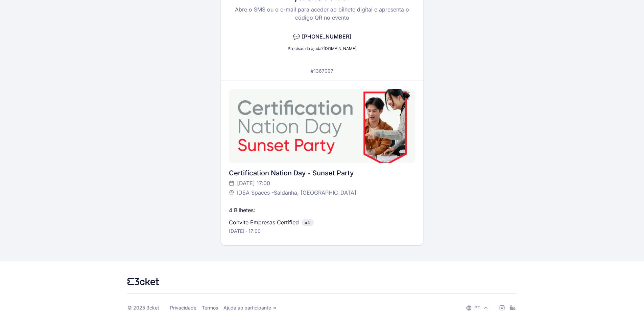  I want to click on a: Termos, so click(210, 308).